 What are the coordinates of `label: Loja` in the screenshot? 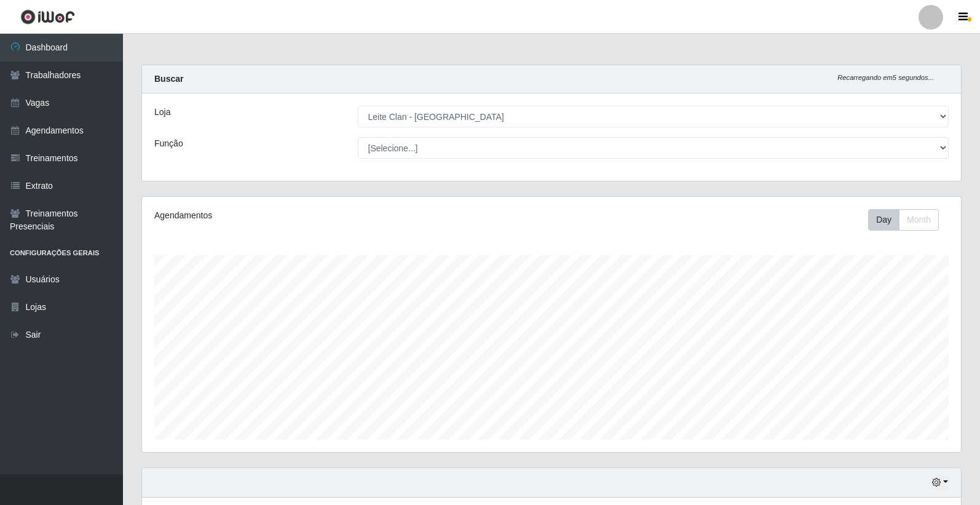 It's located at (162, 112).